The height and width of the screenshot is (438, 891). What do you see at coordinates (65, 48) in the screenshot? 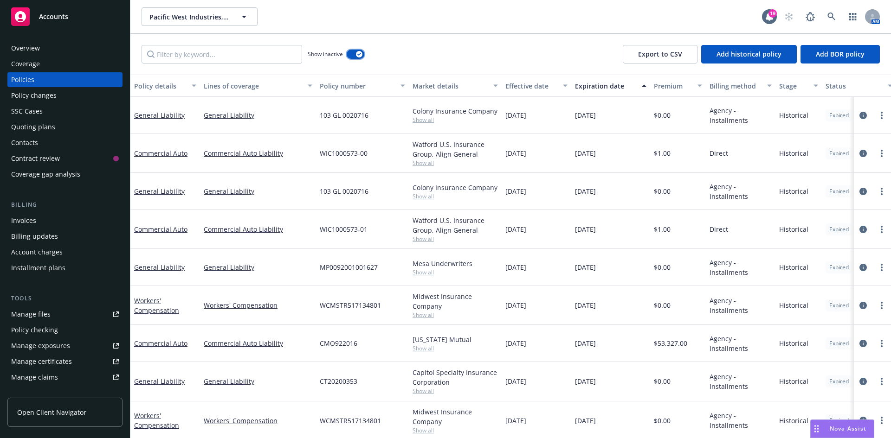
I see `a: Overview` at bounding box center [65, 48].